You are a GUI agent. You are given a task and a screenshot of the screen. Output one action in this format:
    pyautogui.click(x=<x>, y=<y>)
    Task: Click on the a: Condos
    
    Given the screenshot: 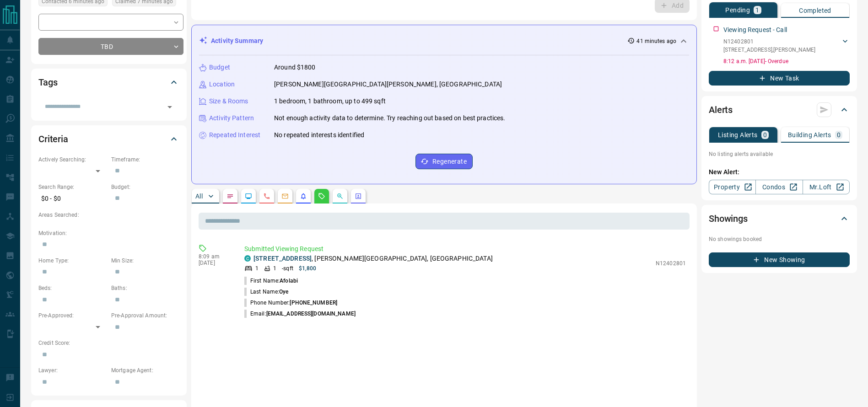 What is the action you would take?
    pyautogui.click(x=779, y=187)
    